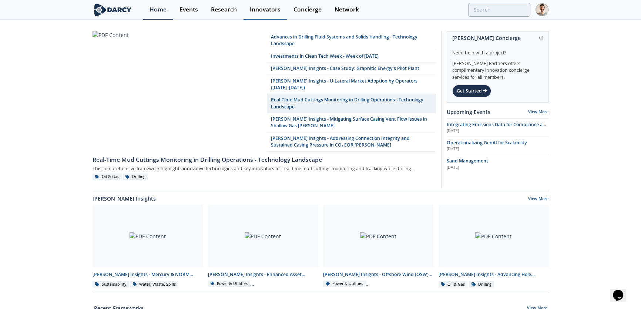 Image resolution: width=641 pixels, height=309 pixels. What do you see at coordinates (541, 10) in the screenshot?
I see `img: Profile` at bounding box center [541, 10].